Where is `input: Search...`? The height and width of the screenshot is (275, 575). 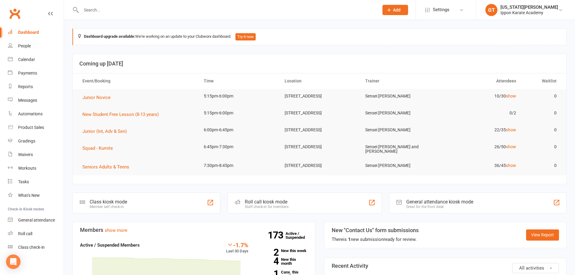
input: Search... is located at coordinates (227, 10).